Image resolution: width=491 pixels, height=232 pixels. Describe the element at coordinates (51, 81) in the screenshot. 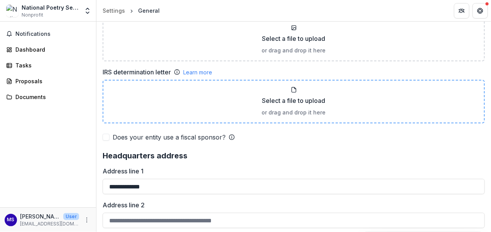

I see `div: Proposals` at that location.